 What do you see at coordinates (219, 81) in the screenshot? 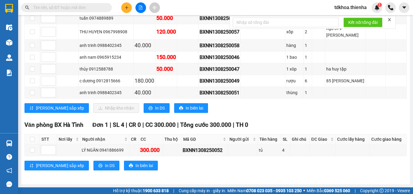
I see `div: BXNN1308250049` at bounding box center [219, 81].